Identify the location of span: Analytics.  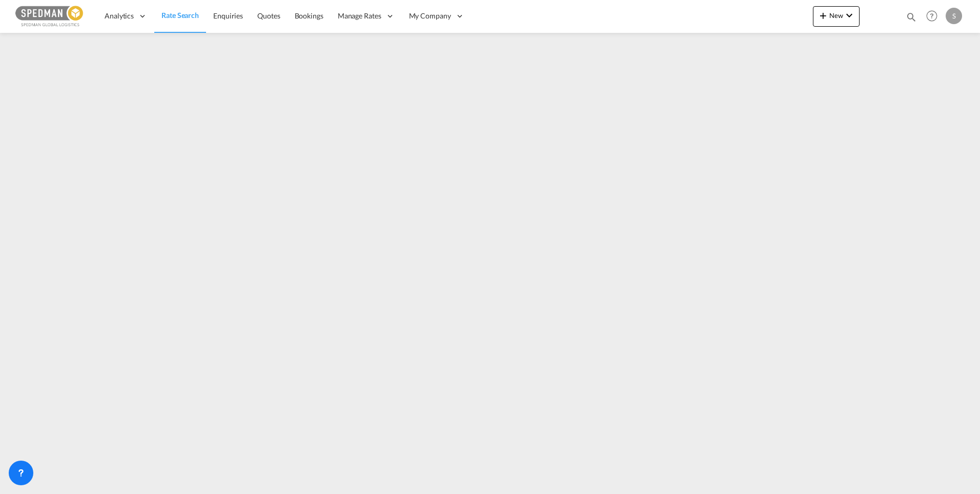
(119, 16).